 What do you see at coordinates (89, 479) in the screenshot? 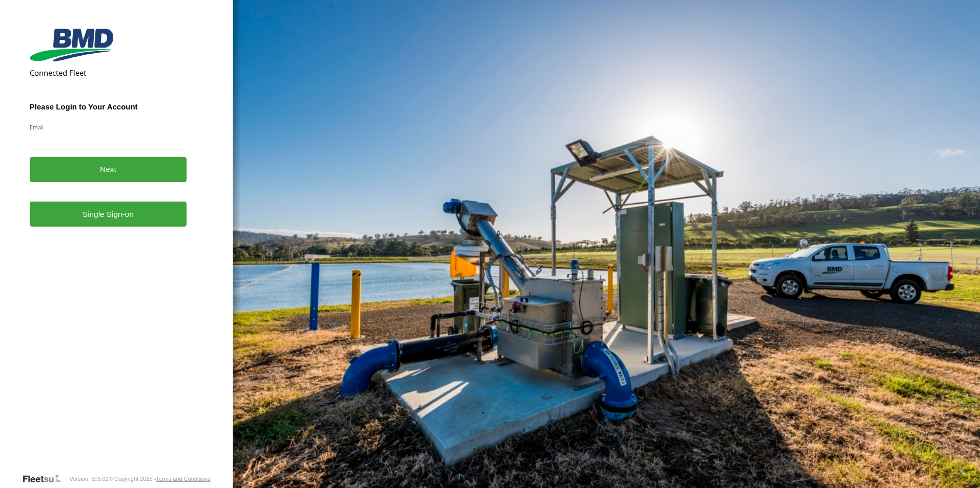
I see `div: Version: 305.02` at bounding box center [89, 479].